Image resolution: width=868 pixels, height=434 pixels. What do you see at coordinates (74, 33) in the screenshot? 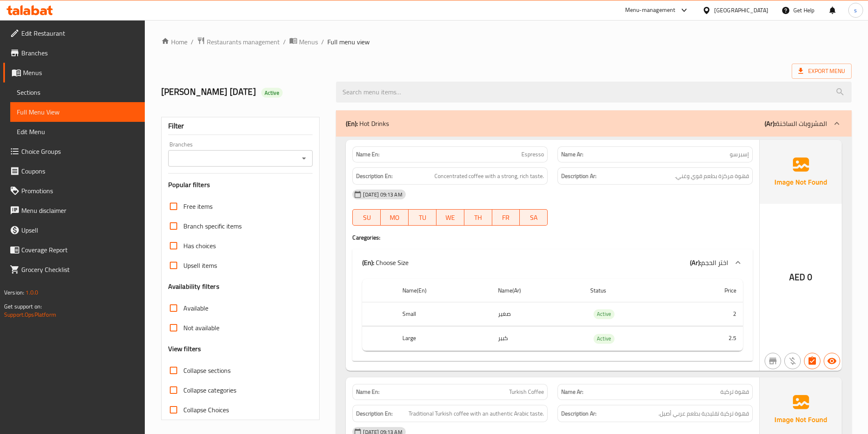
I see `a: Edit Restaurant` at bounding box center [74, 33].